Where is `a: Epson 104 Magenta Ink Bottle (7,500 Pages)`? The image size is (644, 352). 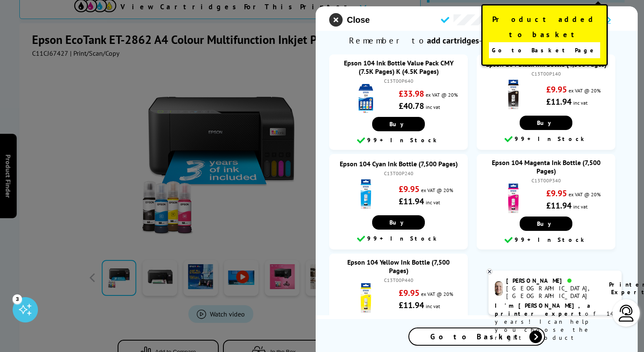
a: Epson 104 Magenta Ink Bottle (7,500 Pages) is located at coordinates (547, 167).